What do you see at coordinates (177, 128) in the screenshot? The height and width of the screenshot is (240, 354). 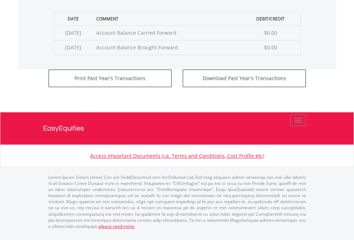 I see `div: EasyEquities` at bounding box center [177, 128].